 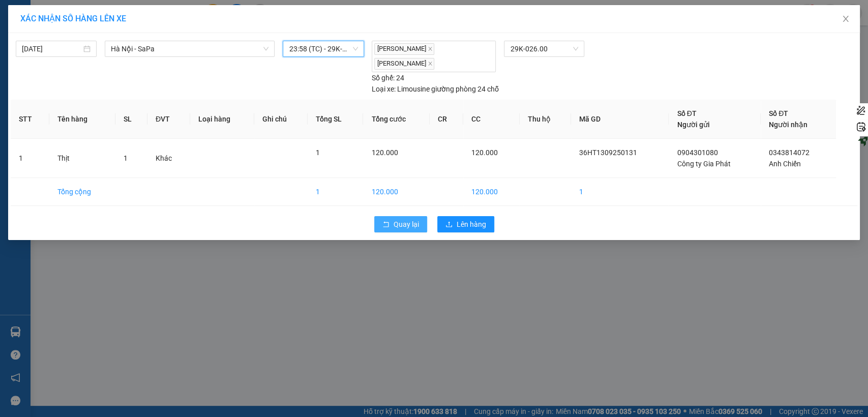 I want to click on th: Tên hàng, so click(x=82, y=119).